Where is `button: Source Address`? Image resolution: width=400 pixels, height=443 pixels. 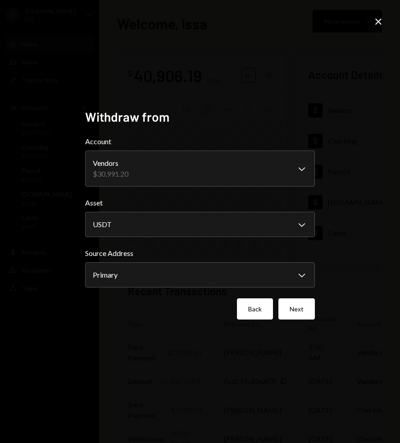 button: Source Address is located at coordinates (200, 275).